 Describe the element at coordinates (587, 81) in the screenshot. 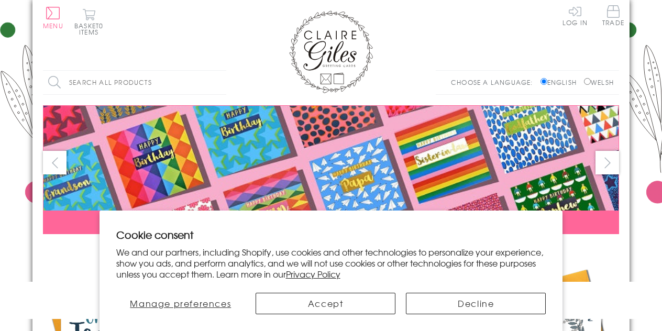

I see `input: Welsh` at that location.